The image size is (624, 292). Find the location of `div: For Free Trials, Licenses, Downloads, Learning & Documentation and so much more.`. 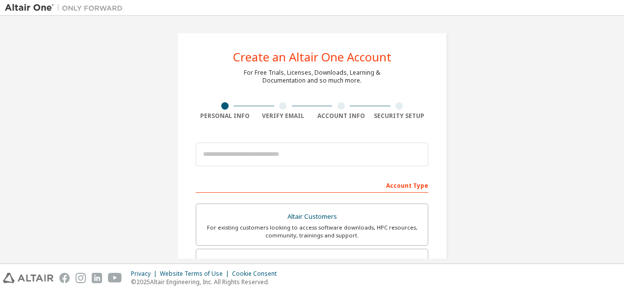

div: For Free Trials, Licenses, Downloads, Learning & Documentation and so much more. is located at coordinates (312, 77).